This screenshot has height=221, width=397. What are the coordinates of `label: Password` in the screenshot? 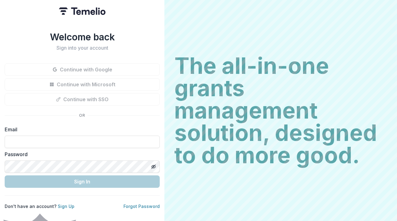 It's located at (80, 154).